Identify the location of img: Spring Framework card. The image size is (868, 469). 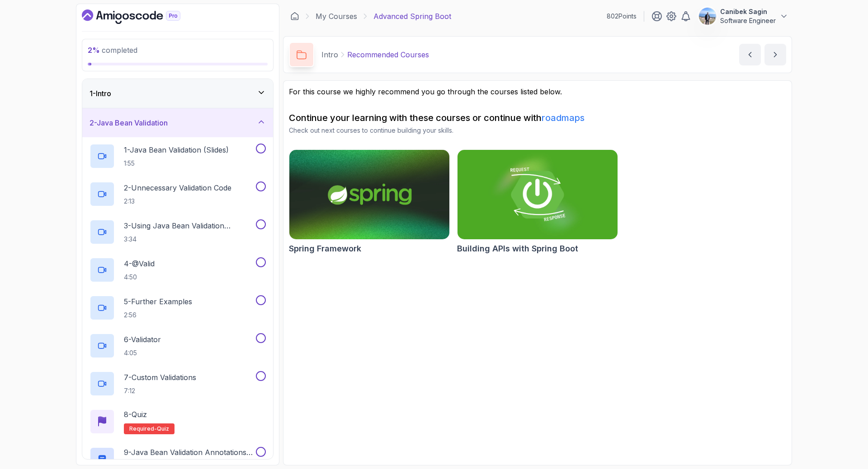
(370, 195).